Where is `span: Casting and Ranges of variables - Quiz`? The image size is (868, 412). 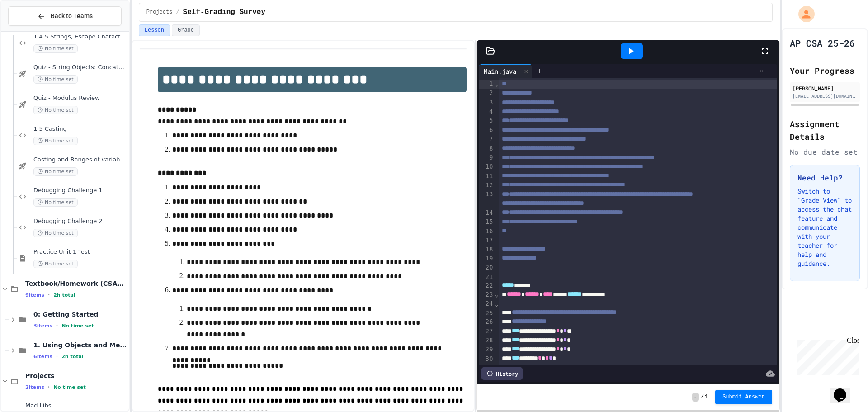
span: Casting and Ranges of variables - Quiz is located at coordinates (80, 160).